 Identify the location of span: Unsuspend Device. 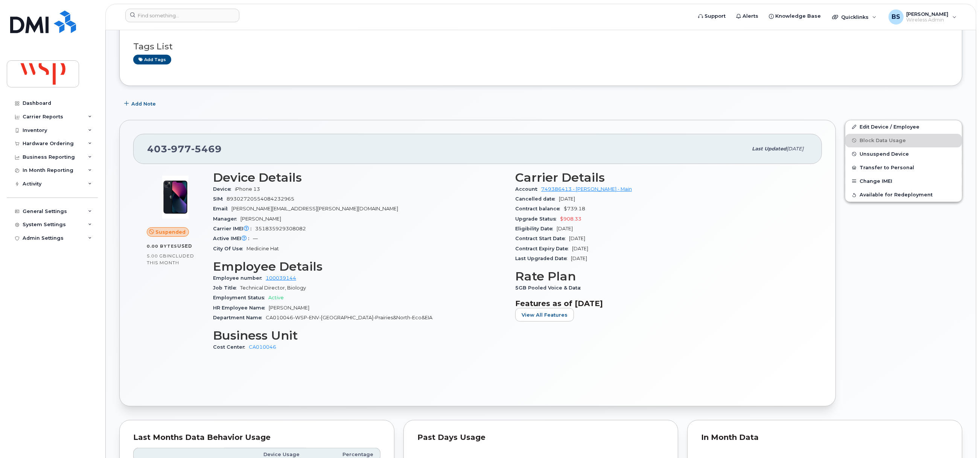
(884, 153).